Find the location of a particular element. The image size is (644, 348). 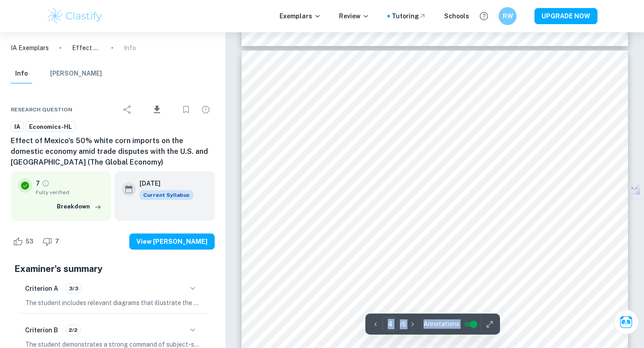

p: The student includes relevant diagrams that illustrate the effects of the 50% tariff on white cor... is located at coordinates (113, 303).